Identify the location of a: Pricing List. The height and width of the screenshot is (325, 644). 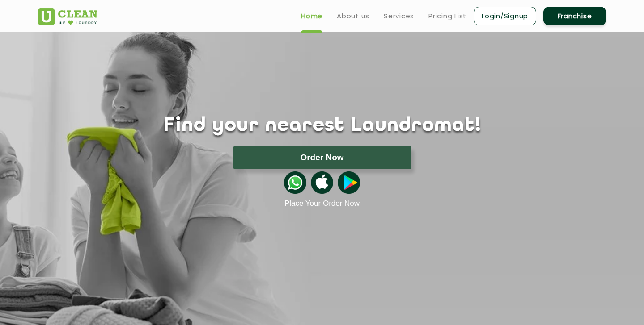
(447, 16).